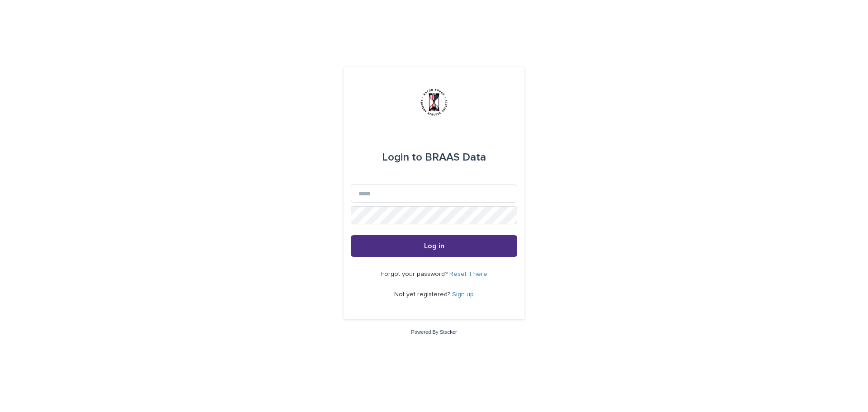 The image size is (868, 412). Describe the element at coordinates (423, 294) in the screenshot. I see `span: Not yet registered?` at that location.